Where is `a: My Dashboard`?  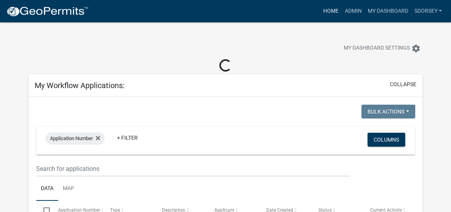 a: My Dashboard is located at coordinates (388, 11).